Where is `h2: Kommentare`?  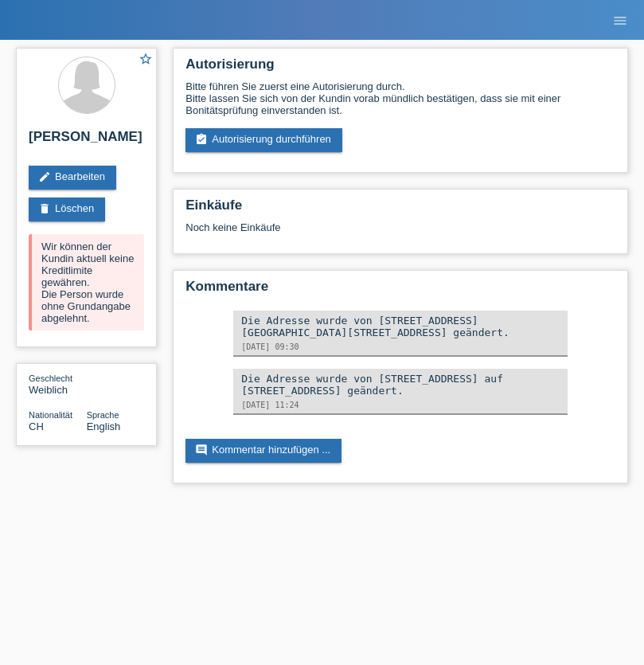 h2: Kommentare is located at coordinates (401, 291).